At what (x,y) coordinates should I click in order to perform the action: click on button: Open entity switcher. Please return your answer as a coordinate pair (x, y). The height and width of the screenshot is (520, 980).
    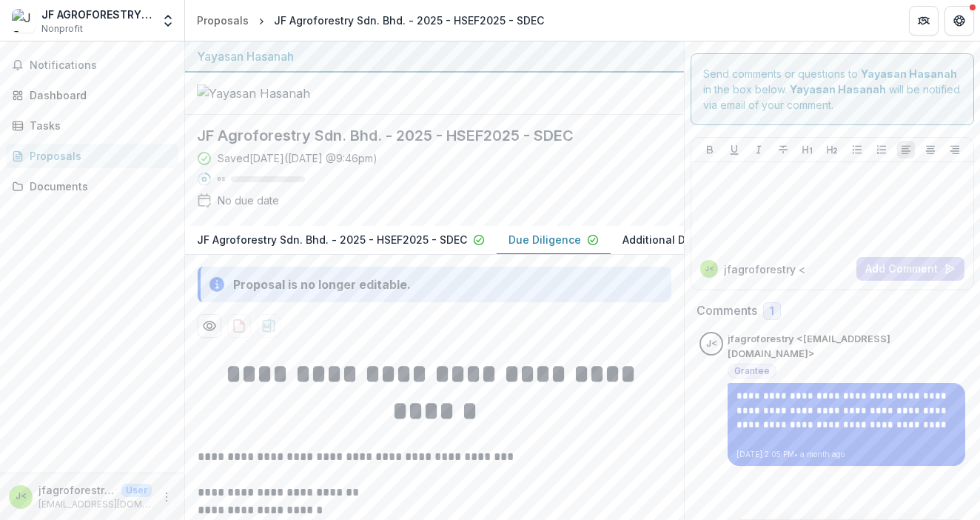
    Looking at the image, I should click on (168, 21).